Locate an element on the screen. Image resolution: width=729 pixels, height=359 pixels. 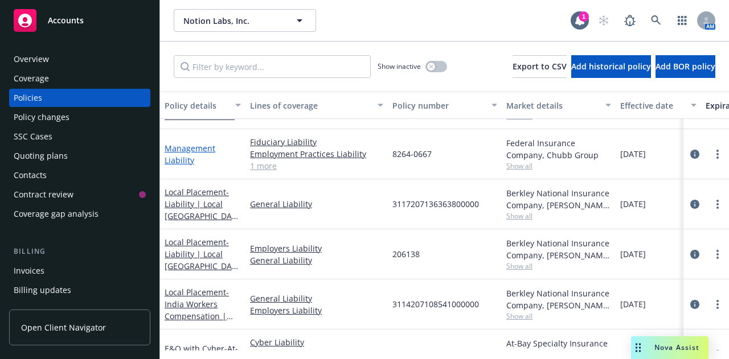
button: Export to CSV is located at coordinates (539, 67).